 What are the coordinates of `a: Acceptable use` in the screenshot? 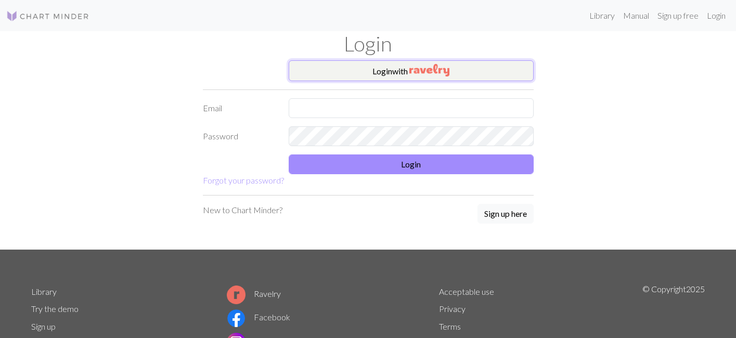 It's located at (467, 291).